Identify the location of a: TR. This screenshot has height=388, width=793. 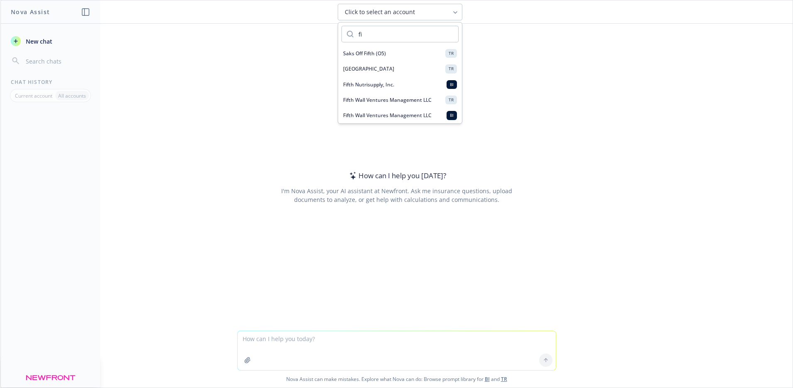
(504, 379).